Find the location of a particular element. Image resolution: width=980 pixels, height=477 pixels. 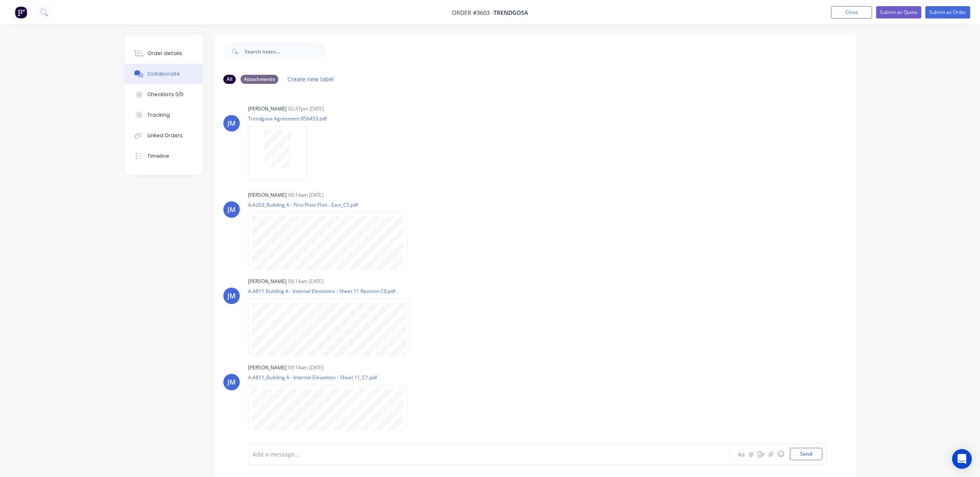

div: Checklists 0/0 is located at coordinates (166, 94).